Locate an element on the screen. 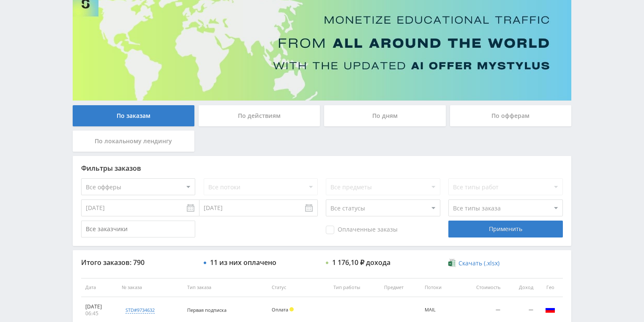 This screenshot has height=322, width=644. div: 06:45 is located at coordinates (99, 314).